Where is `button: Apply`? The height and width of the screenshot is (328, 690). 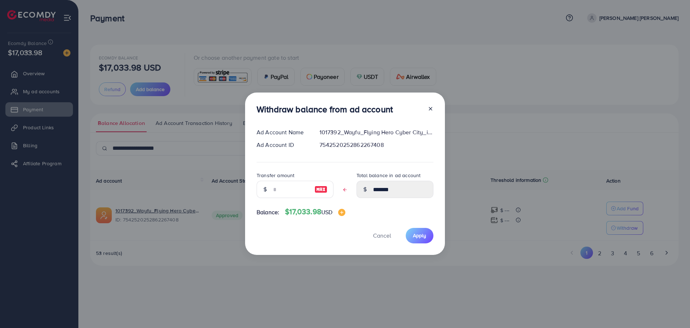
button: Apply is located at coordinates (420, 235).